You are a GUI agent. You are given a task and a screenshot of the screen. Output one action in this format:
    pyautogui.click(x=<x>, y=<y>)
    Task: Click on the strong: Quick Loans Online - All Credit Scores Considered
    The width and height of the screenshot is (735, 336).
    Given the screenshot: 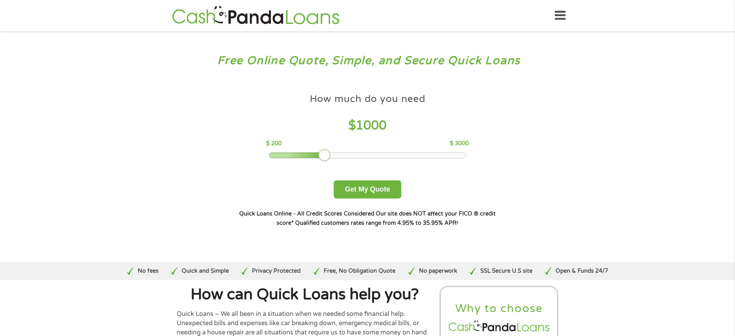 What is the action you would take?
    pyautogui.click(x=307, y=213)
    